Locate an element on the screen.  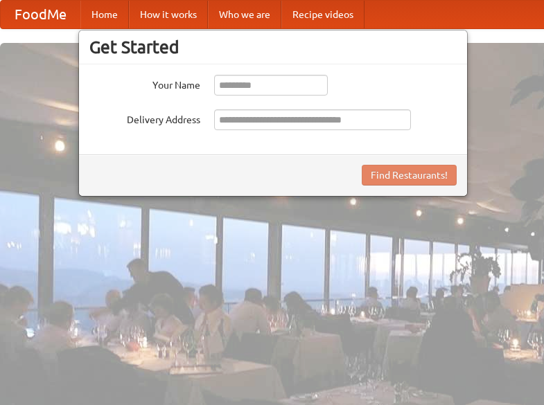
label: Your Name is located at coordinates (145, 83).